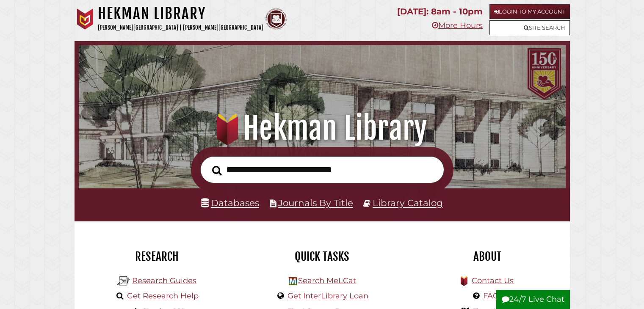  I want to click on a: More Hours, so click(457, 25).